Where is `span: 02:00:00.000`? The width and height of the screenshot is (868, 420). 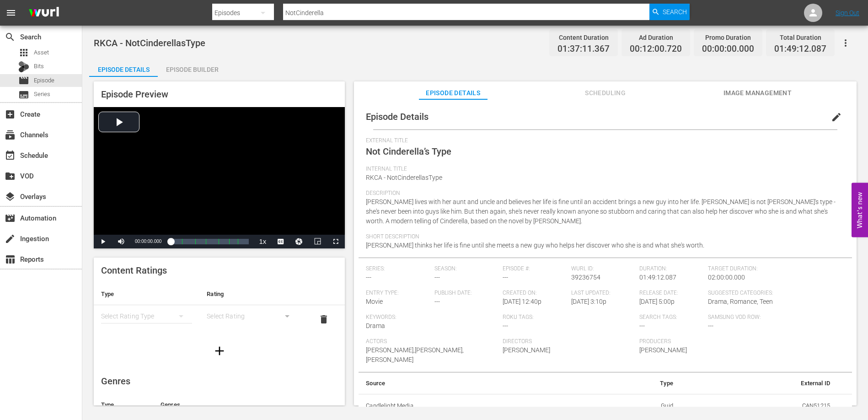 span: 02:00:00.000 is located at coordinates (726, 277).